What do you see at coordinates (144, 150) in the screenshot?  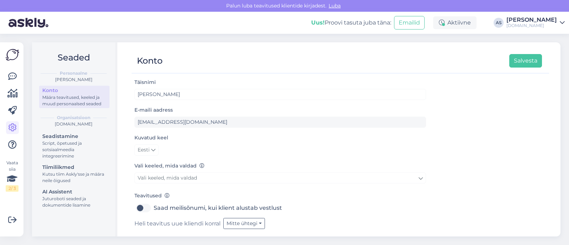 I see `span: Eesti` at bounding box center [144, 150].